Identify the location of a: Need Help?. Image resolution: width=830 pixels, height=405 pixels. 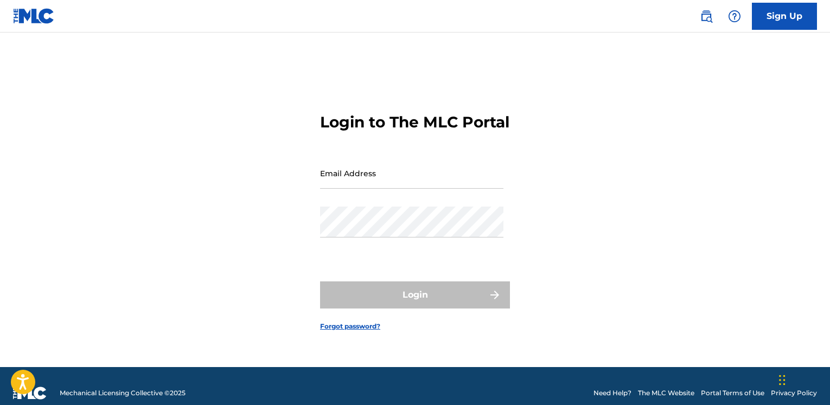
(613, 393).